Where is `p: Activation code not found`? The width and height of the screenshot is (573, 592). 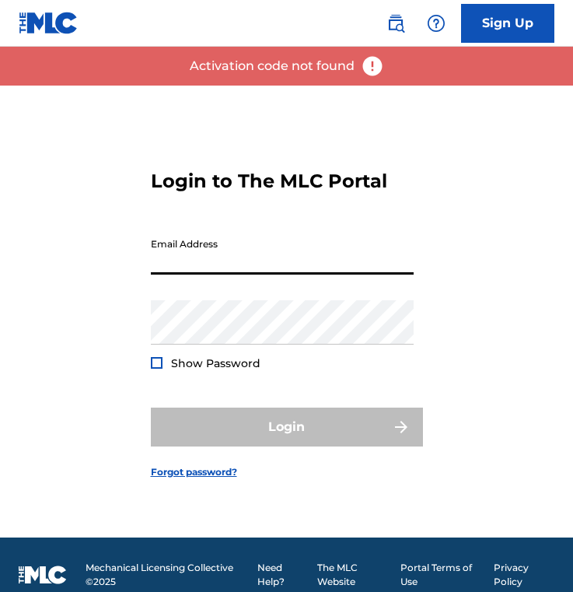 p: Activation code not found is located at coordinates (272, 66).